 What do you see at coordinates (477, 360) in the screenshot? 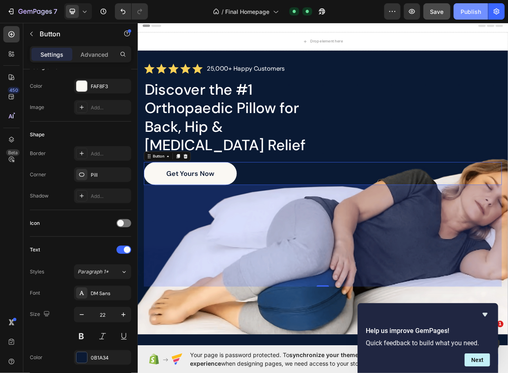
I see `button: Next question` at bounding box center [477, 360].